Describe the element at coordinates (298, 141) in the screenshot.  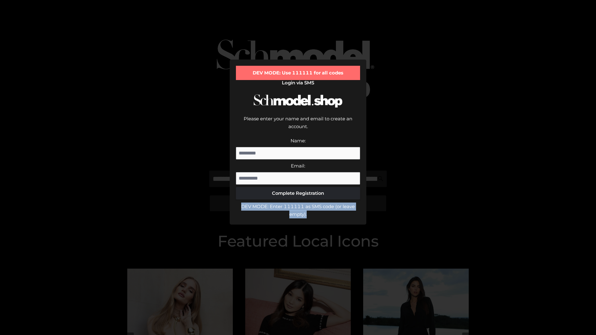
I see `label: Name:` at that location.